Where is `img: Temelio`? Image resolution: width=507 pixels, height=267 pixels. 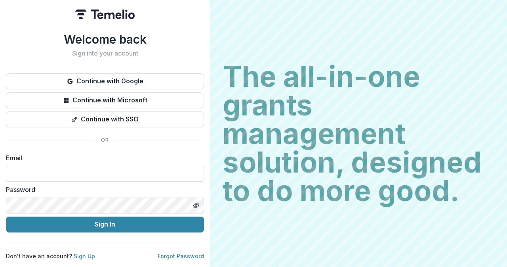
img: Temelio is located at coordinates (105, 14).